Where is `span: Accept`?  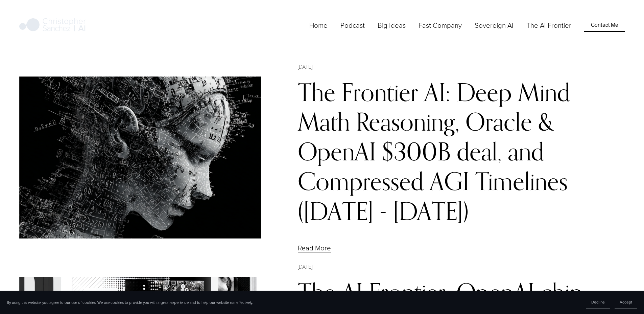
span: Accept is located at coordinates (626, 302).